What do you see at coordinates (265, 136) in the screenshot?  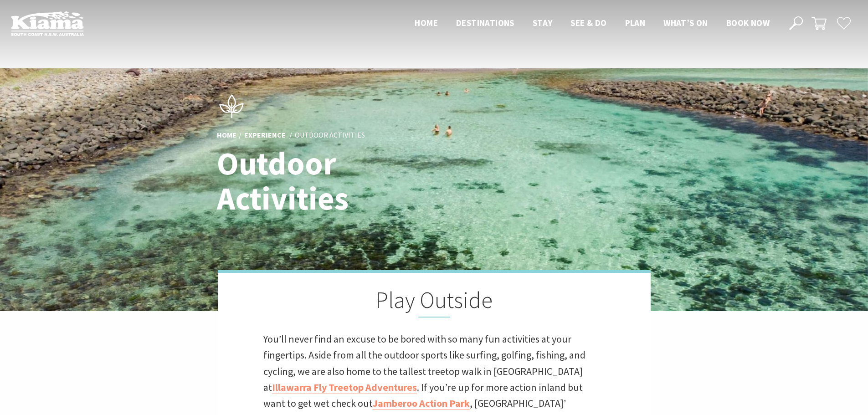 I see `a: Experience` at bounding box center [265, 136].